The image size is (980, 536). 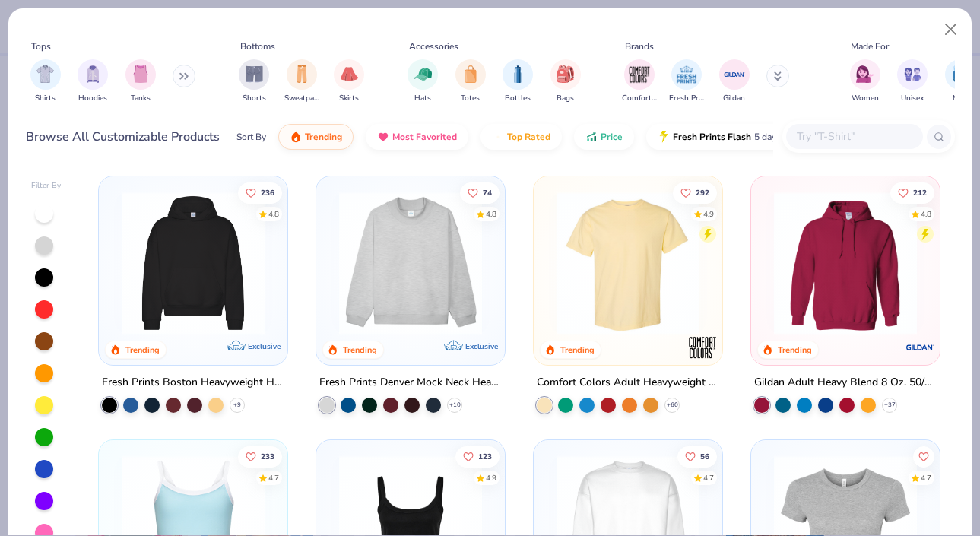 I want to click on span: Top Rated, so click(x=528, y=137).